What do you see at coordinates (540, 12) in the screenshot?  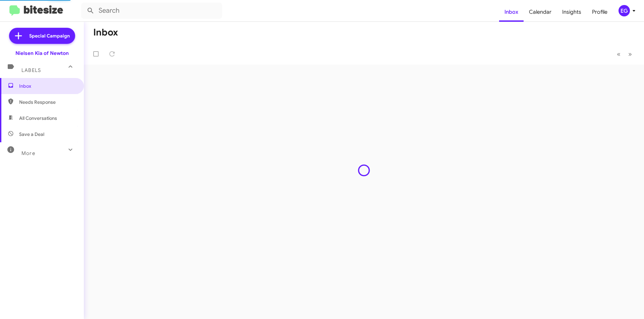 I see `a: Calendar` at bounding box center [540, 12].